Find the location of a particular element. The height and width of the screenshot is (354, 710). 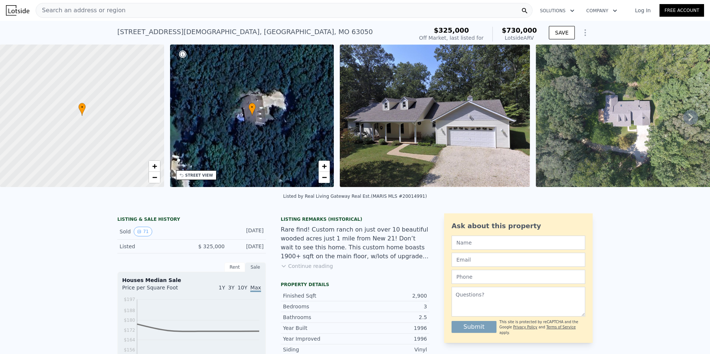

tspan: $172 is located at coordinates (129, 331).